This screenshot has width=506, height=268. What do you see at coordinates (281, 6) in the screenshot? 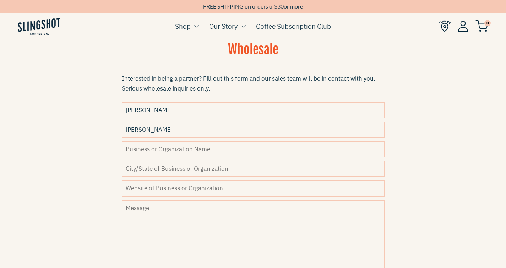
I see `span: 30` at bounding box center [281, 6].